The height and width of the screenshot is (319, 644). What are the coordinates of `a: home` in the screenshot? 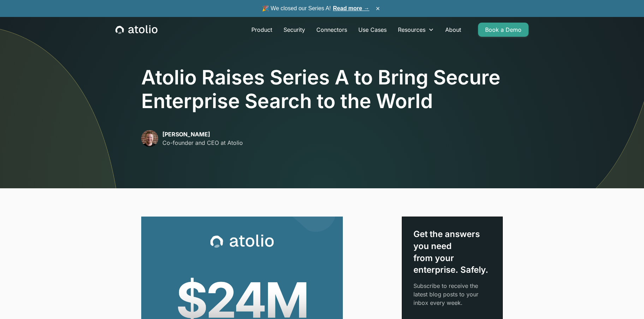 It's located at (136, 30).